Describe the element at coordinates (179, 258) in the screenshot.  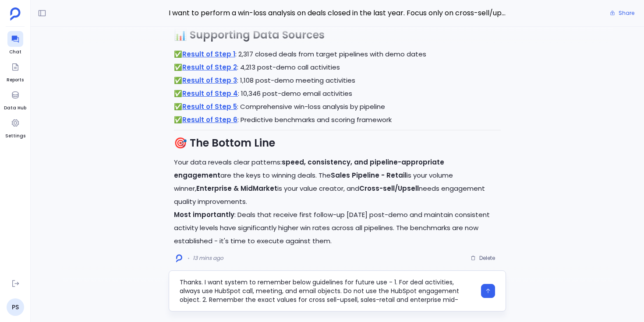
I see `img: logo` at that location.